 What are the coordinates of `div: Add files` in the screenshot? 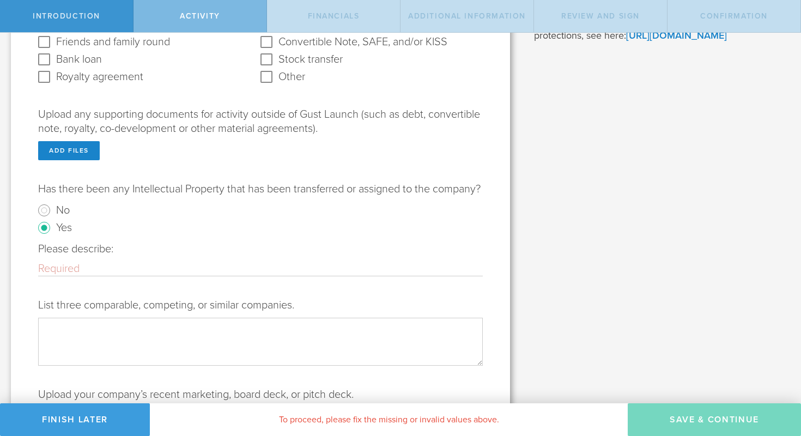 It's located at (69, 150).